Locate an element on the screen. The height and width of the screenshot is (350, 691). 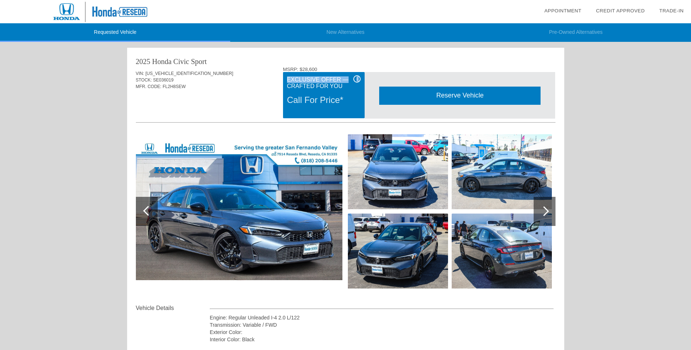
div: Vehicle Details is located at coordinates (173, 308).